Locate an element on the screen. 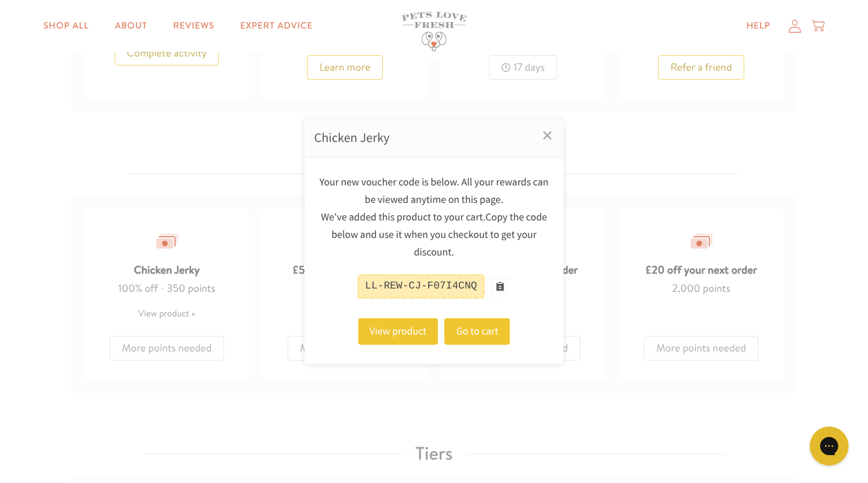 Image resolution: width=868 pixels, height=483 pixels. div: LL-REW-CJ-F07I4CNQ is located at coordinates (421, 286).